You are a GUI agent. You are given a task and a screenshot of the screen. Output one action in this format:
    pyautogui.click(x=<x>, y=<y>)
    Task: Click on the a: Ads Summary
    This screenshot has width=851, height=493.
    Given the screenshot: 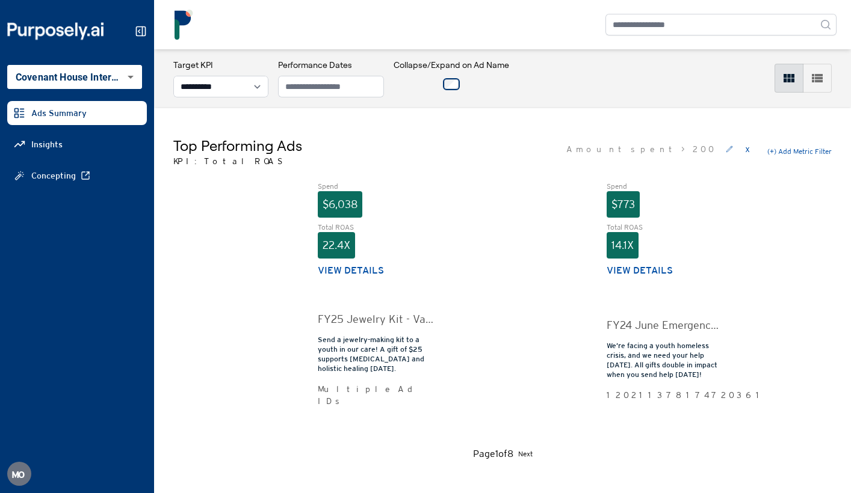 What is the action you would take?
    pyautogui.click(x=77, y=113)
    